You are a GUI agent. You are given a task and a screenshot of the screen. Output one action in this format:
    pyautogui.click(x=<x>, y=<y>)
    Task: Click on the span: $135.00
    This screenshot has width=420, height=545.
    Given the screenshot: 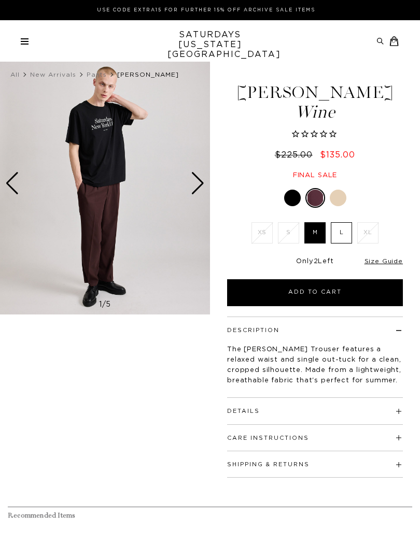 What is the action you would take?
    pyautogui.click(x=338, y=155)
    